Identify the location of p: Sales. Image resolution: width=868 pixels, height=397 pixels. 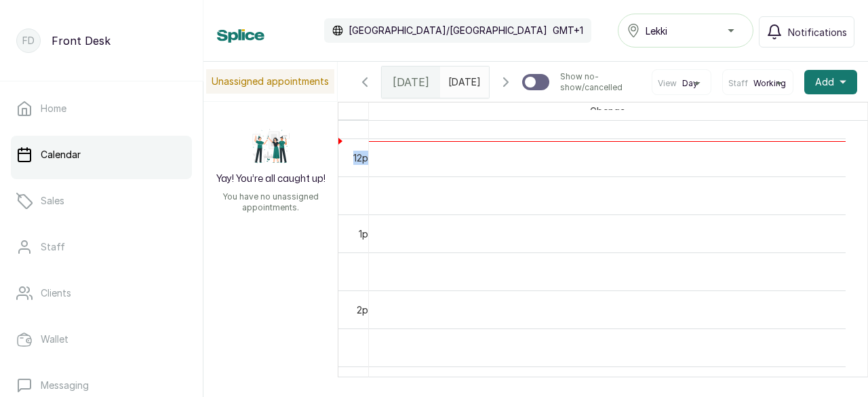
(52, 201).